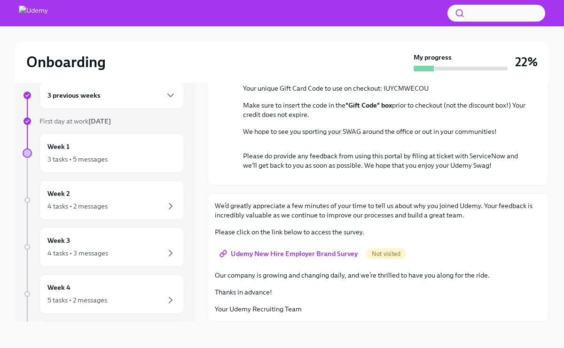 This screenshot has height=348, width=564. What do you see at coordinates (526, 62) in the screenshot?
I see `h3: 22%` at bounding box center [526, 62].